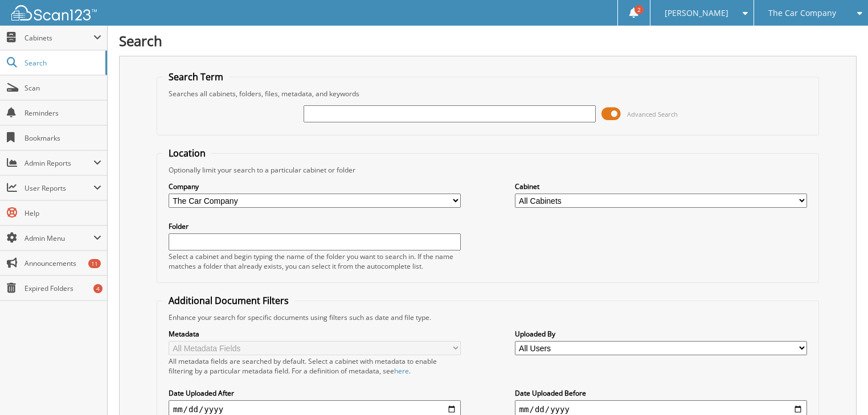  What do you see at coordinates (402, 371) in the screenshot?
I see `a: here` at bounding box center [402, 371].